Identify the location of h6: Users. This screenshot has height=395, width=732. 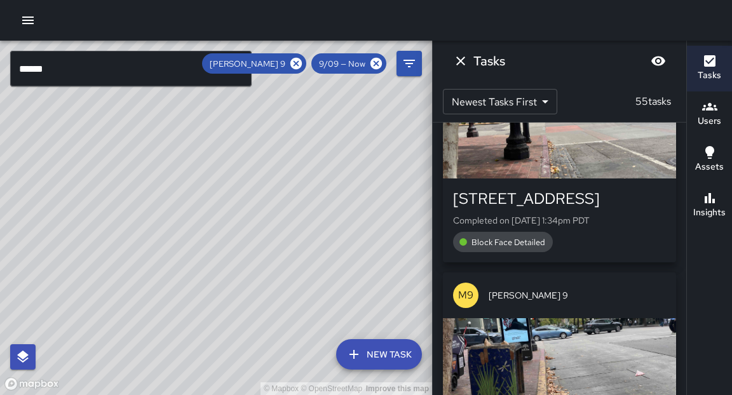
(709, 121).